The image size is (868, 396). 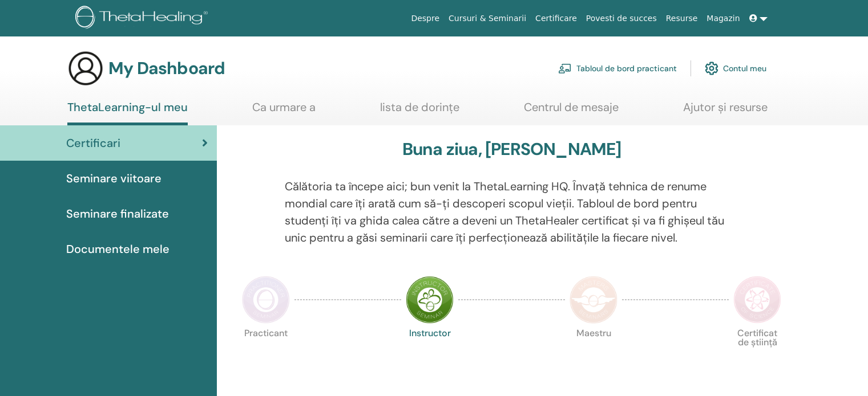 What do you see at coordinates (571, 111) in the screenshot?
I see `a: Centrul de mesaje` at bounding box center [571, 111].